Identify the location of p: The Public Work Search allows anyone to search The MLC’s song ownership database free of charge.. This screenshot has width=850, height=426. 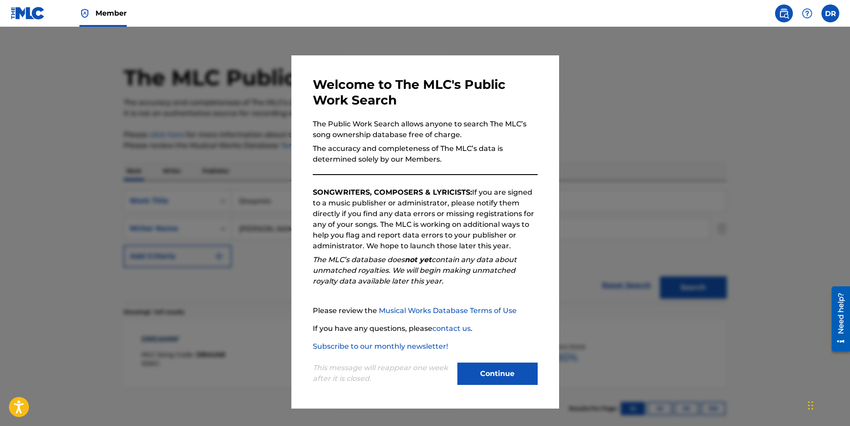
(425, 129).